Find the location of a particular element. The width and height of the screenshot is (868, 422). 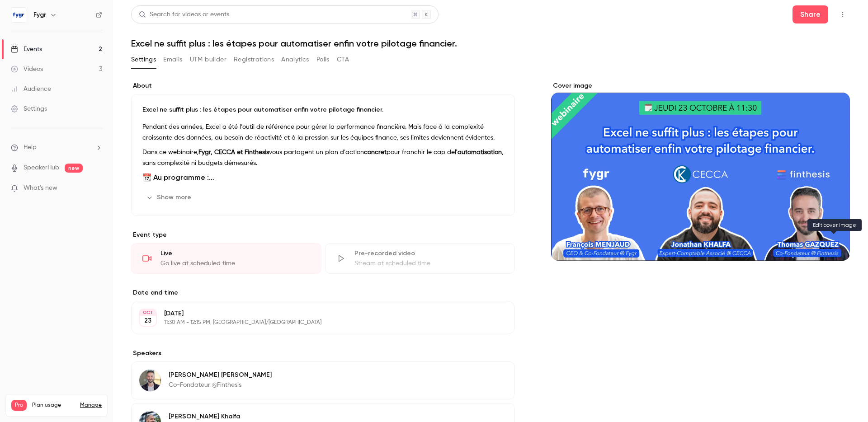

label: Date and time is located at coordinates (322, 293).